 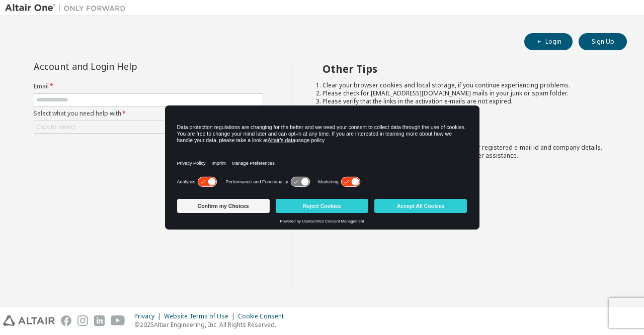 I want to click on img: youtube.svg, so click(x=118, y=321).